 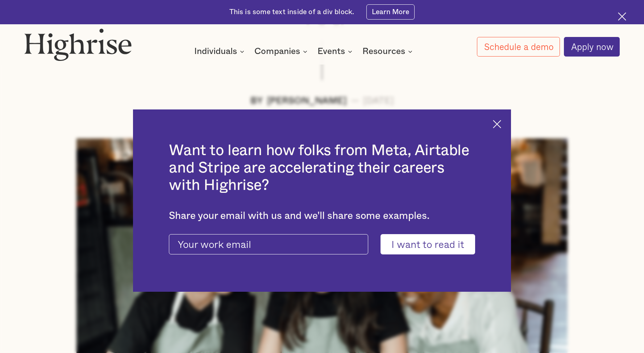 I want to click on img: Highrise logo, so click(x=78, y=45).